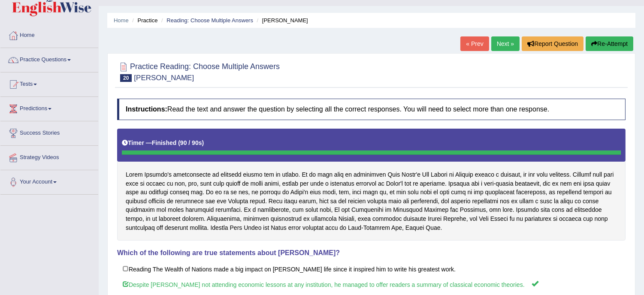  Describe the element at coordinates (506, 44) in the screenshot. I see `a: Next »` at that location.